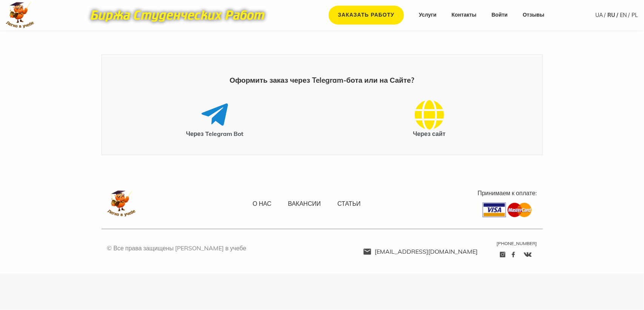 The width and height of the screenshot is (644, 310). Describe the element at coordinates (366, 15) in the screenshot. I see `a: Заказать работу` at that location.